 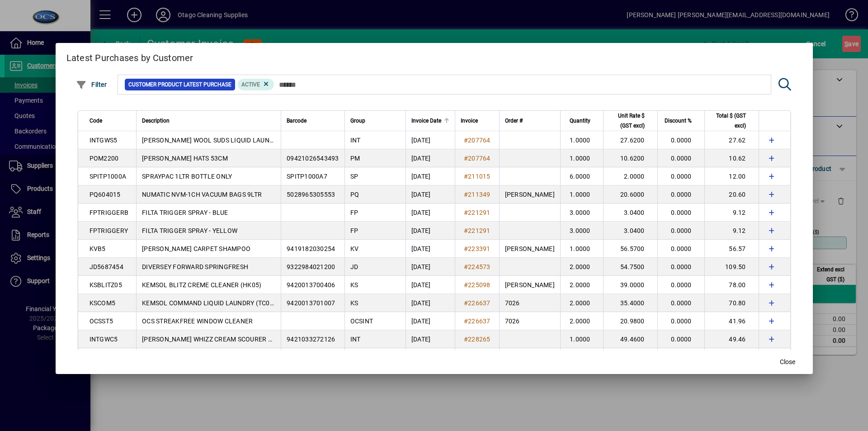 What do you see at coordinates (101, 322) in the screenshot?
I see `span: OCSST5` at bounding box center [101, 322].